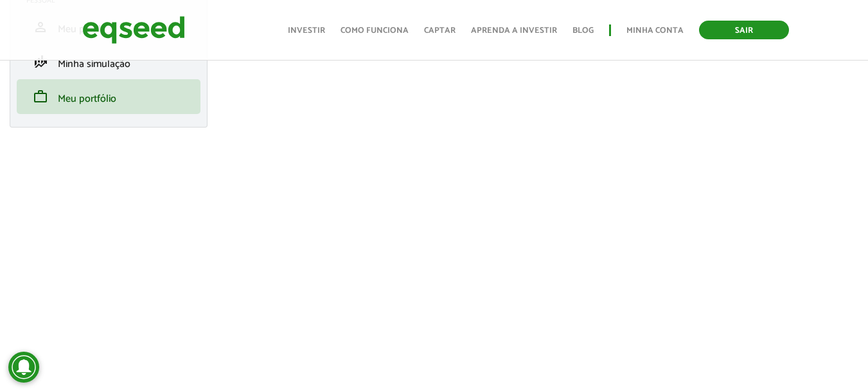 The height and width of the screenshot is (391, 868). I want to click on a: Como funciona, so click(375, 30).